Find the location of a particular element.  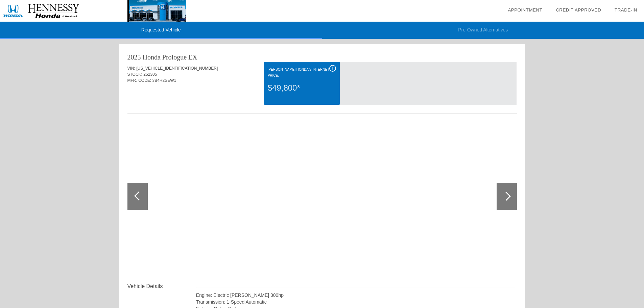

a: Appointment is located at coordinates (525, 10).